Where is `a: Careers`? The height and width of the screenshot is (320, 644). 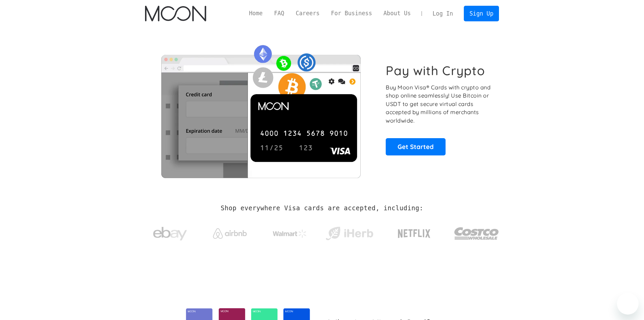 a: Careers is located at coordinates (308, 13).